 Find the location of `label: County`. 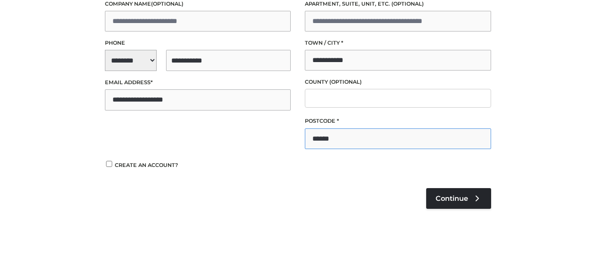

label: County is located at coordinates (398, 82).